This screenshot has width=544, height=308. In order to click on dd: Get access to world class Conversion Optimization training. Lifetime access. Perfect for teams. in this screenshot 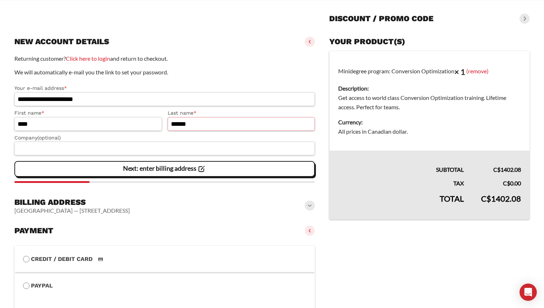, I will do `click(429, 102)`.